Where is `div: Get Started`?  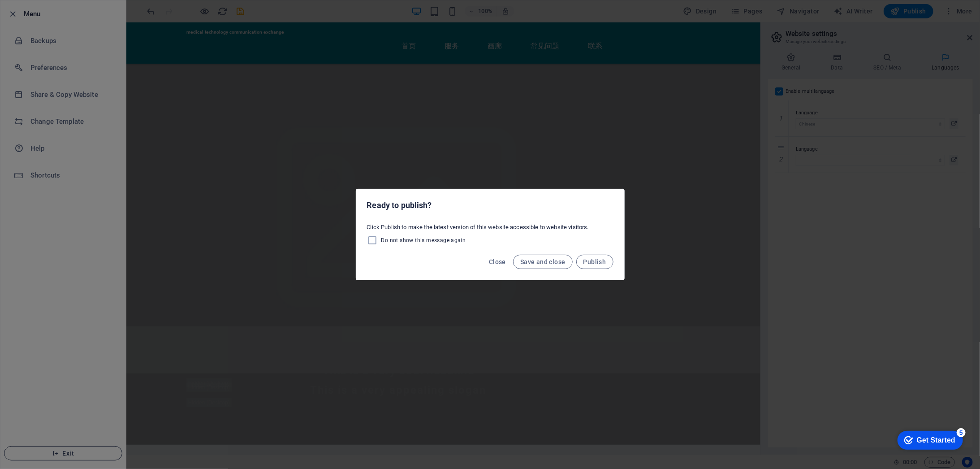 div: Get Started is located at coordinates (46, 14).